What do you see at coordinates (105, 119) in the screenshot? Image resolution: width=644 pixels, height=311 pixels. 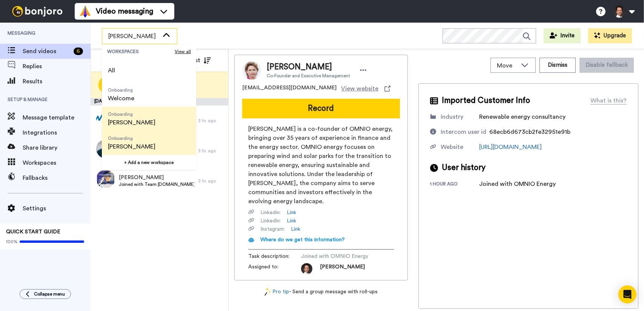 I see `img: 4f688dbc-e381-4223-abd7-7a2ae40e3194.png` at bounding box center [105, 119].